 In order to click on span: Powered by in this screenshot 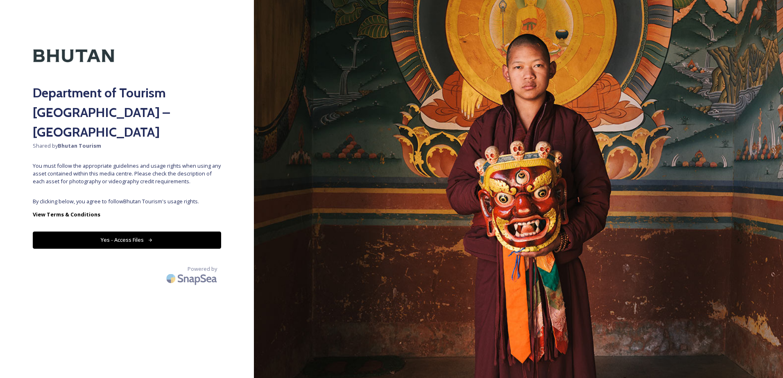, I will do `click(202, 269)`.